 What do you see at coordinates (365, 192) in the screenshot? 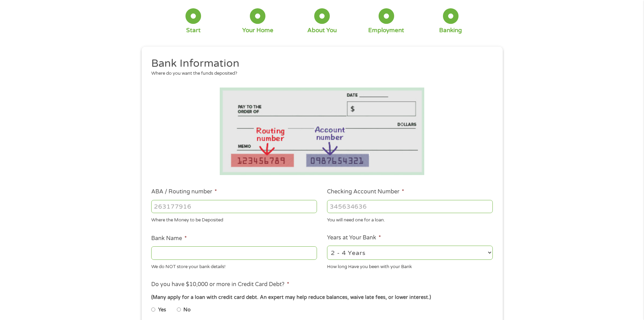
I see `label: Checking Account Number` at bounding box center [365, 192].